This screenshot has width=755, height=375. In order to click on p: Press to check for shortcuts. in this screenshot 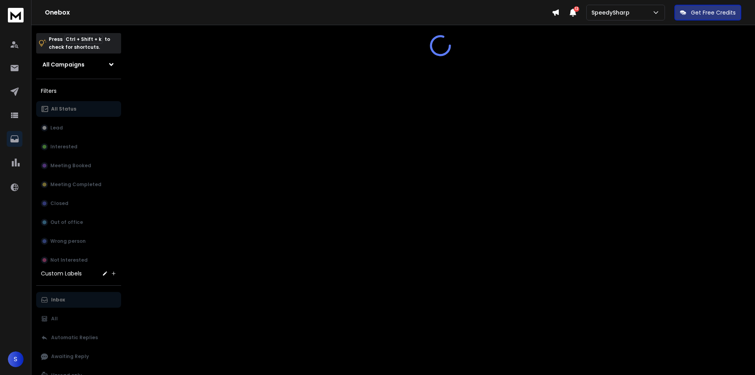, I will do `click(79, 43)`.